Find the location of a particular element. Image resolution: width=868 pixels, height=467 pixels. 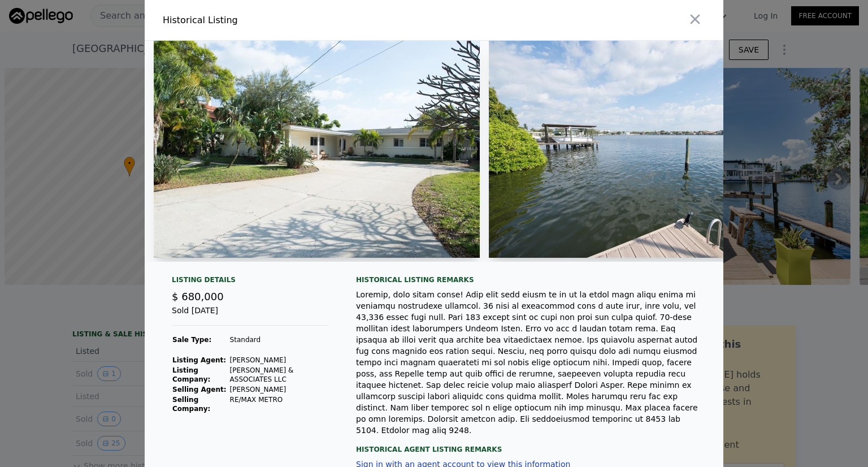

td: RE/MAX METRO is located at coordinates (279, 404).